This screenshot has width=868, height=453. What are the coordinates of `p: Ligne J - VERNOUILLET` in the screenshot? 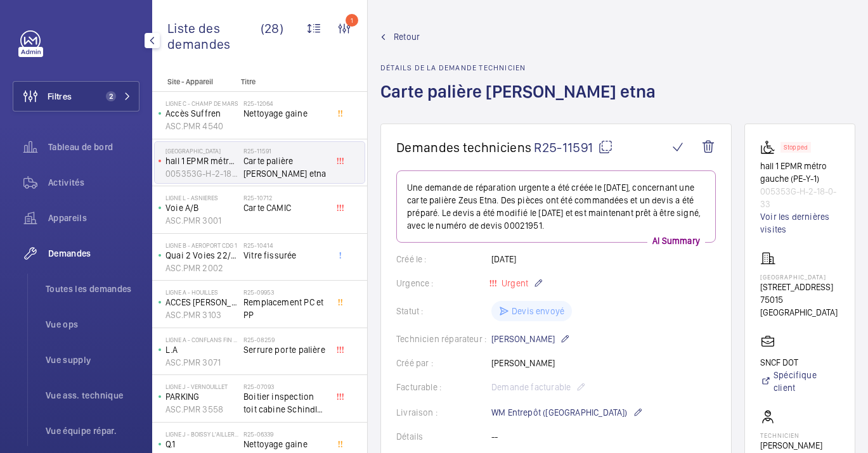 It's located at (202, 387).